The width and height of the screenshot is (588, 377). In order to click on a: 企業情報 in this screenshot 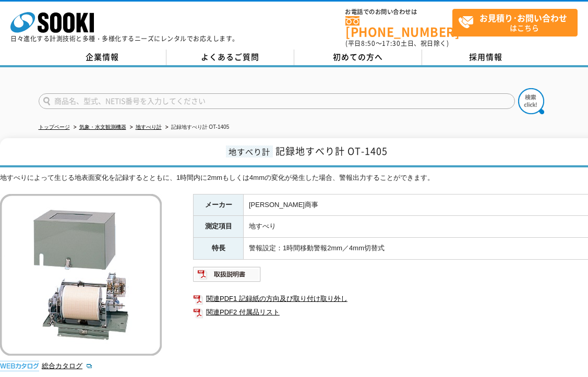, I will do `click(102, 58)`.